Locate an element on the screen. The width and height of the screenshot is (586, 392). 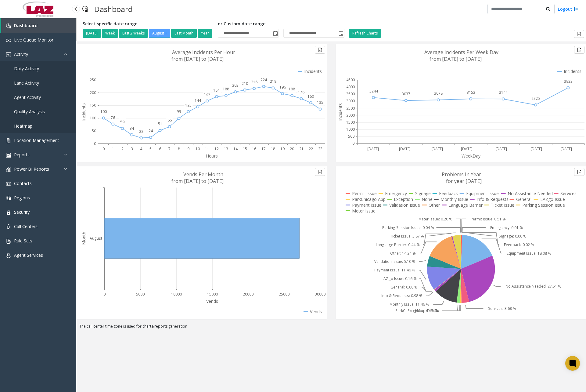
text: 218 is located at coordinates (273, 81).